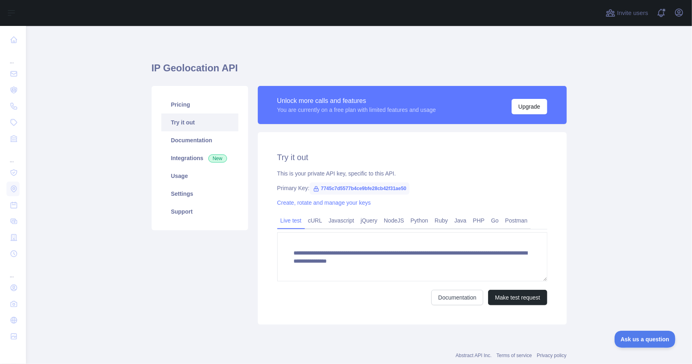 The width and height of the screenshot is (692, 364). What do you see at coordinates (200, 122) in the screenshot?
I see `a: Try it out` at bounding box center [200, 122].